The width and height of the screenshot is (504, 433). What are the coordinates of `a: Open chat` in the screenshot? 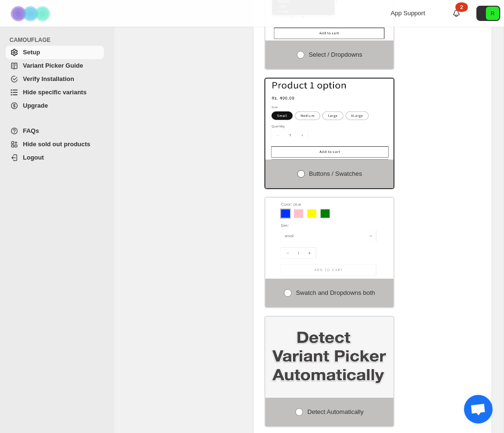 It's located at (478, 409).